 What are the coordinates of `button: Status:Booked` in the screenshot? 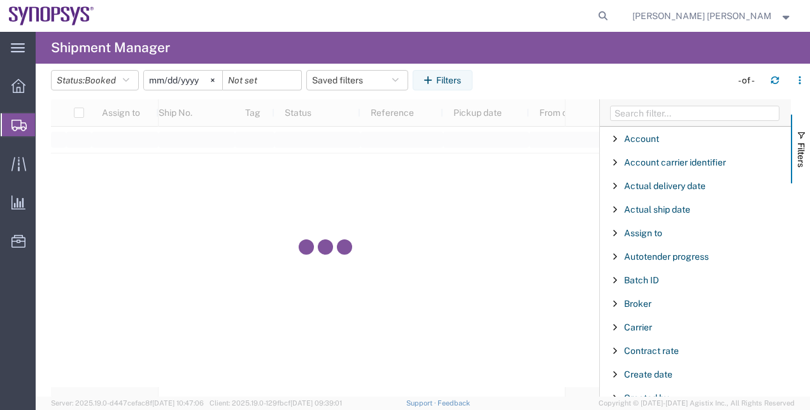 It's located at (95, 80).